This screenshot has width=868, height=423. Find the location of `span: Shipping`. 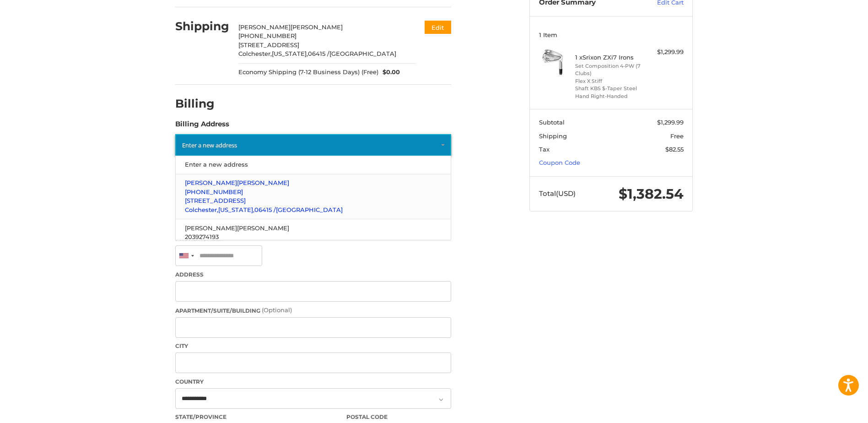

span: Shipping is located at coordinates (553, 136).